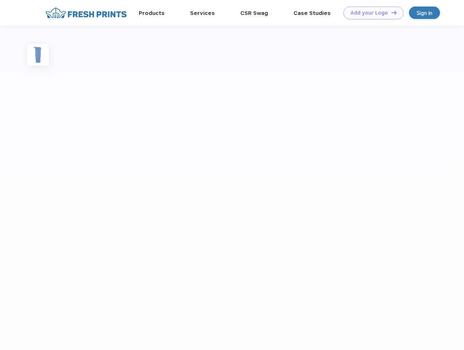 Image resolution: width=464 pixels, height=350 pixels. Describe the element at coordinates (152, 13) in the screenshot. I see `a: Products` at that location.